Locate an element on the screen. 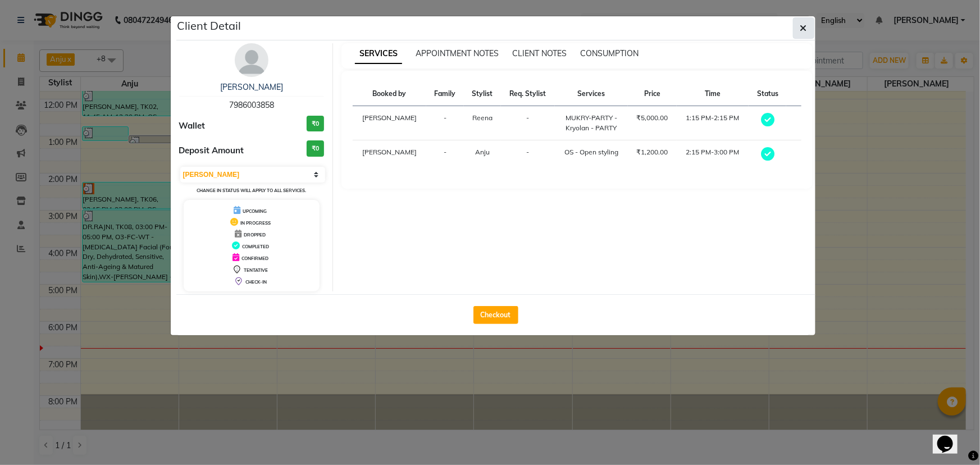 The width and height of the screenshot is (980, 465). span: COMPLETED is located at coordinates (256, 247).